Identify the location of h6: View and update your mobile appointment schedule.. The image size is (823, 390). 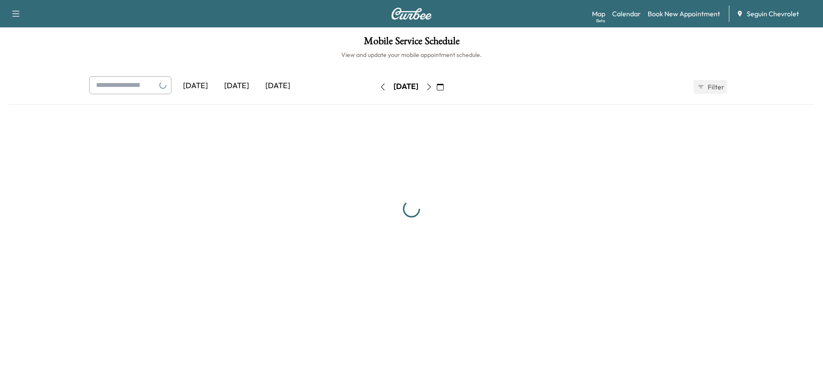
(411, 55).